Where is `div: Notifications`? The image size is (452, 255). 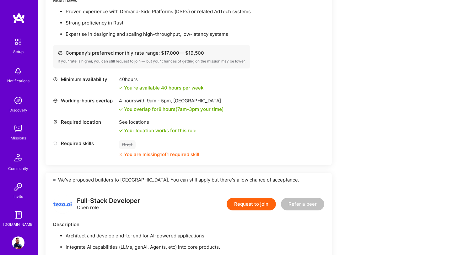 div: Notifications is located at coordinates (18, 81).